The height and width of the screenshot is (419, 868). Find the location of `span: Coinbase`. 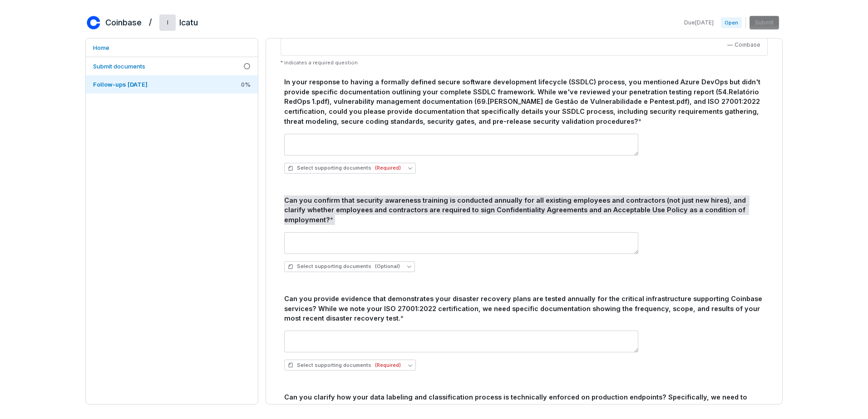

span: Coinbase is located at coordinates (747, 45).